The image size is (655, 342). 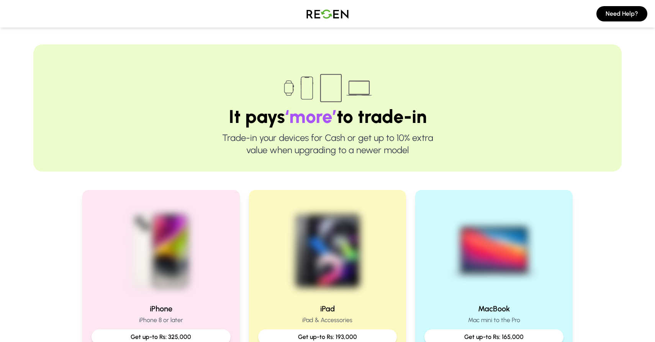 I want to click on button: Need Help?, so click(x=622, y=14).